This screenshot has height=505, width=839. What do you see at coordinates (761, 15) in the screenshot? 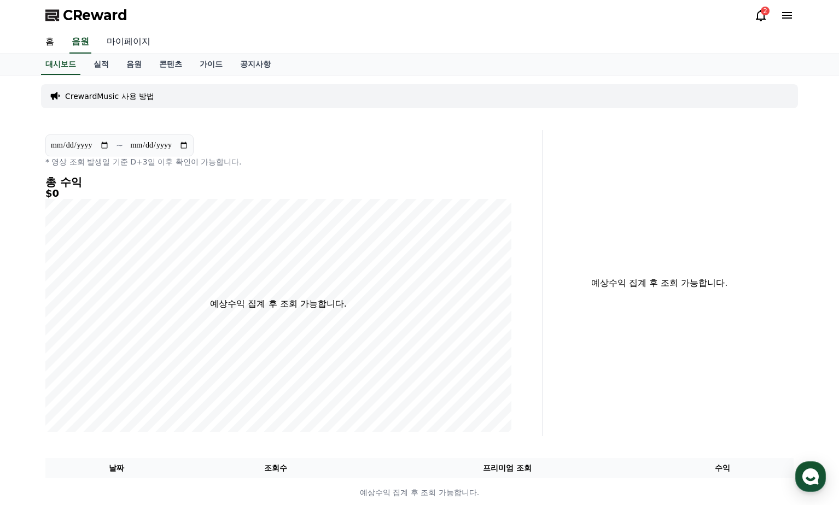
I see `a: 2` at bounding box center [761, 15].